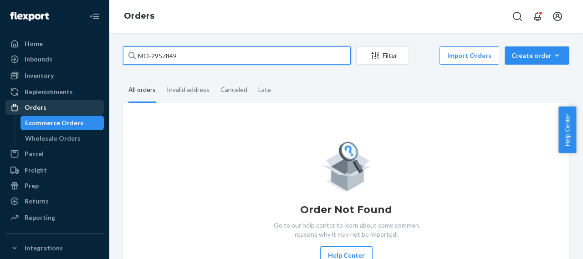 The image size is (583, 259). I want to click on div: Prep, so click(31, 186).